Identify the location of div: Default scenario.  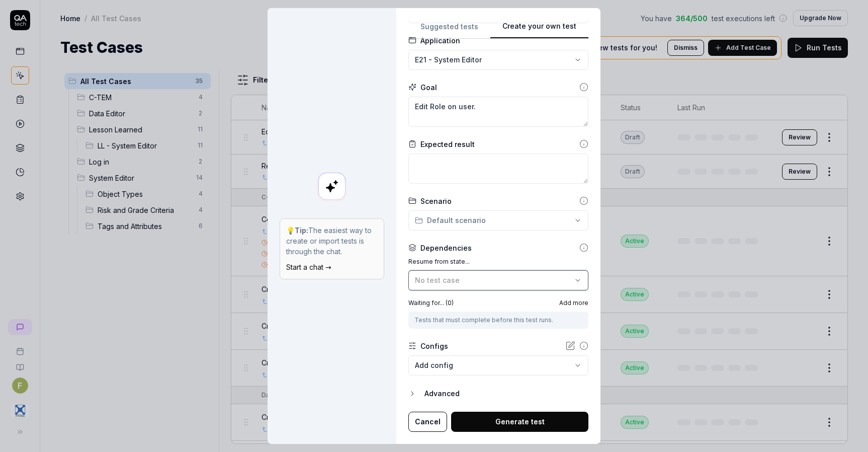
(450, 220).